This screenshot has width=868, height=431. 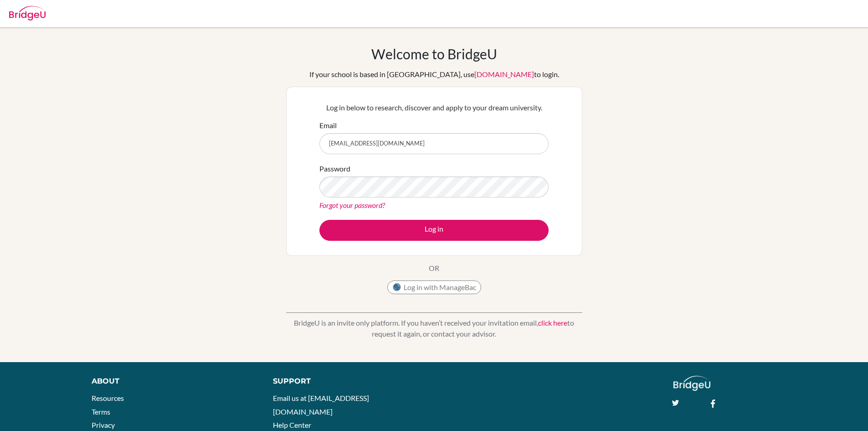 What do you see at coordinates (348, 381) in the screenshot?
I see `div: Support` at bounding box center [348, 381].